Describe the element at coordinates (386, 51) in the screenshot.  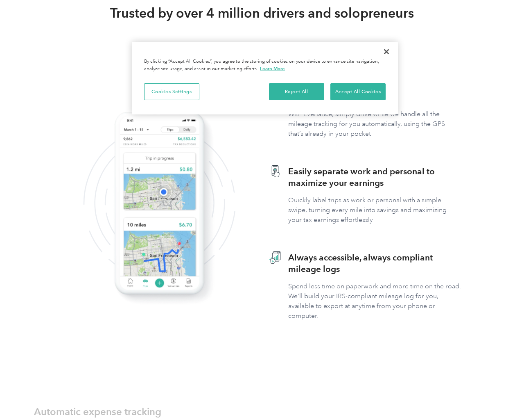
I see `button: Close` at that location.